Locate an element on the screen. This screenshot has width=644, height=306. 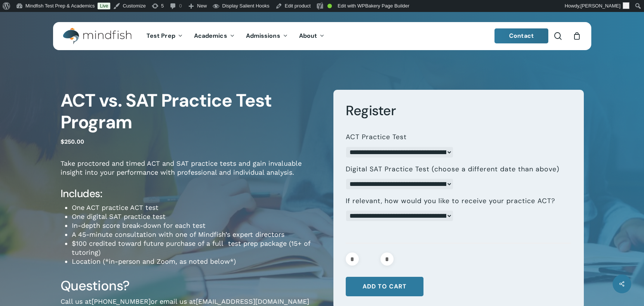
li: One digital SAT practice test is located at coordinates (197, 216).